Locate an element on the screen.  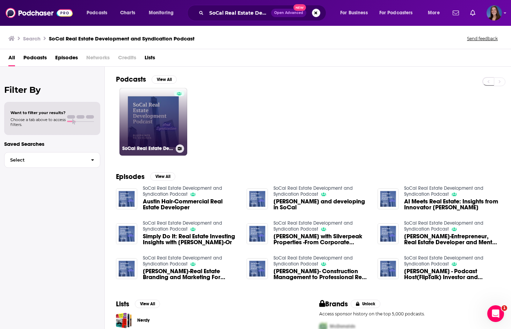
h2: Lists is located at coordinates (123, 304).